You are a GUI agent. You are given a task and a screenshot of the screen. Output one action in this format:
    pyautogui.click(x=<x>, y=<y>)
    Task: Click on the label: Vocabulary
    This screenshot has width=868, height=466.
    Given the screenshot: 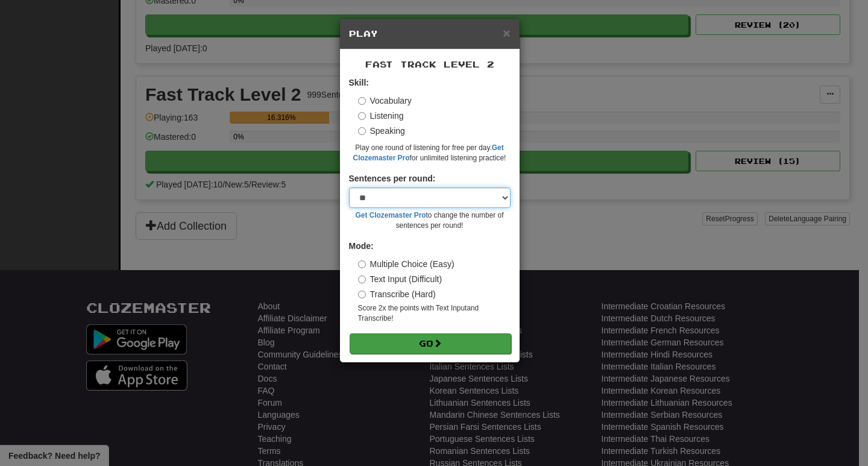 What is the action you would take?
    pyautogui.click(x=384, y=101)
    